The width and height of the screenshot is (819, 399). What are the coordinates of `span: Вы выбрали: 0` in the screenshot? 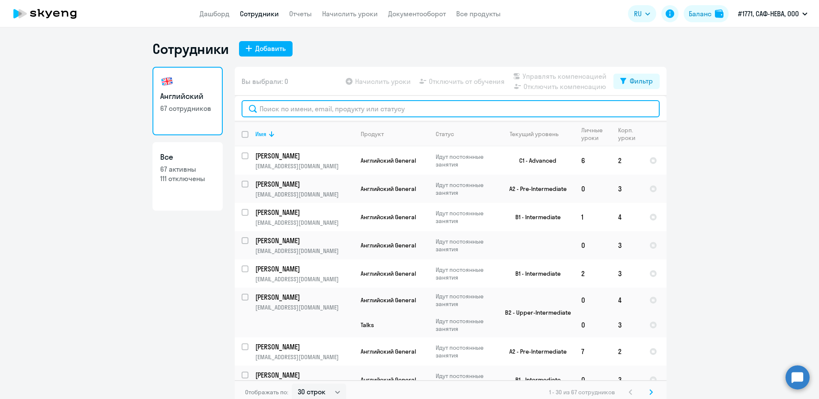 It's located at (265, 81).